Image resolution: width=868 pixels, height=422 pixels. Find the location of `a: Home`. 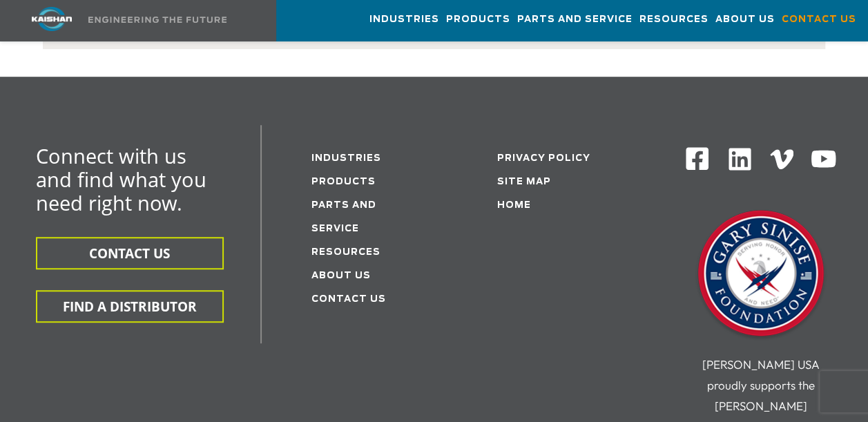

a: Home is located at coordinates (514, 205).